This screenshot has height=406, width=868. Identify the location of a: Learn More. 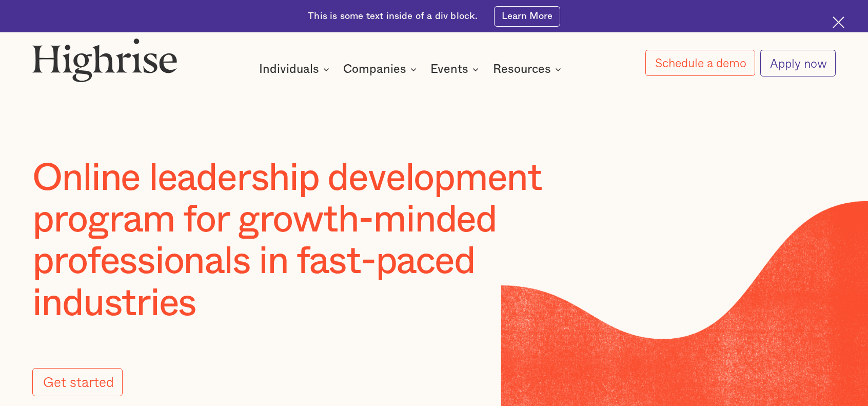
(527, 16).